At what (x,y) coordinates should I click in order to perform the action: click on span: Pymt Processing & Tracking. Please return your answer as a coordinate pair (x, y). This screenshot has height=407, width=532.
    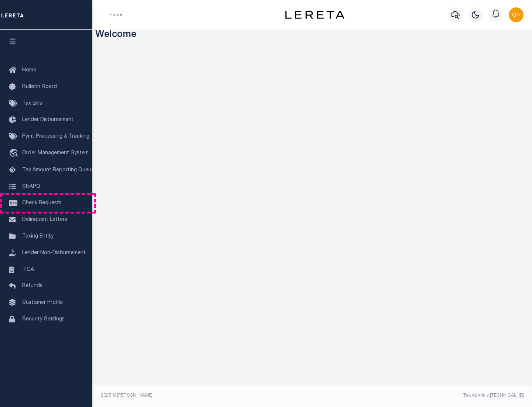
    Looking at the image, I should click on (56, 137).